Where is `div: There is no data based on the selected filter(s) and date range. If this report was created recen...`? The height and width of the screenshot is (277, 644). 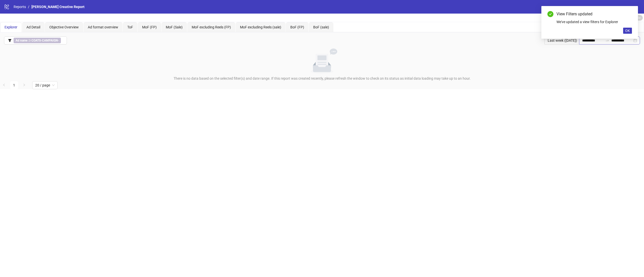
div: There is no data based on the selected filter(s) and date range. If this report was created recen... is located at coordinates (322, 78).